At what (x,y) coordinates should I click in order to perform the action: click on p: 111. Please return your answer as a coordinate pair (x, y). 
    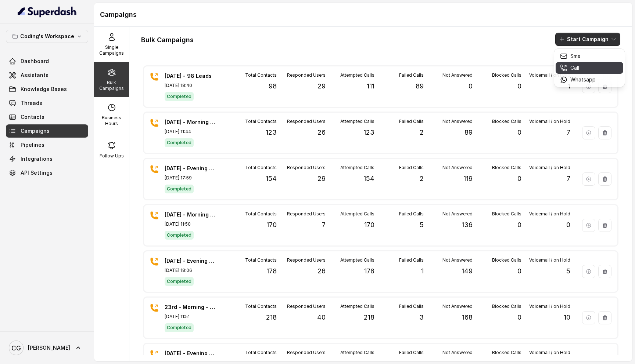
    Looking at the image, I should click on (370, 86).